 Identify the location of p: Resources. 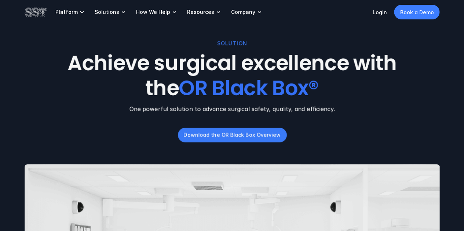
(201, 12).